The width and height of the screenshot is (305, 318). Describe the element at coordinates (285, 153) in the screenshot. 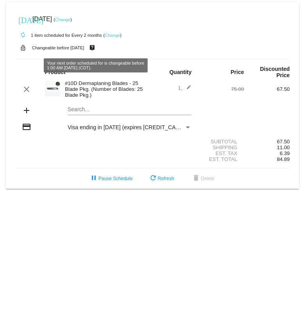

I see `span: 6.39` at that location.